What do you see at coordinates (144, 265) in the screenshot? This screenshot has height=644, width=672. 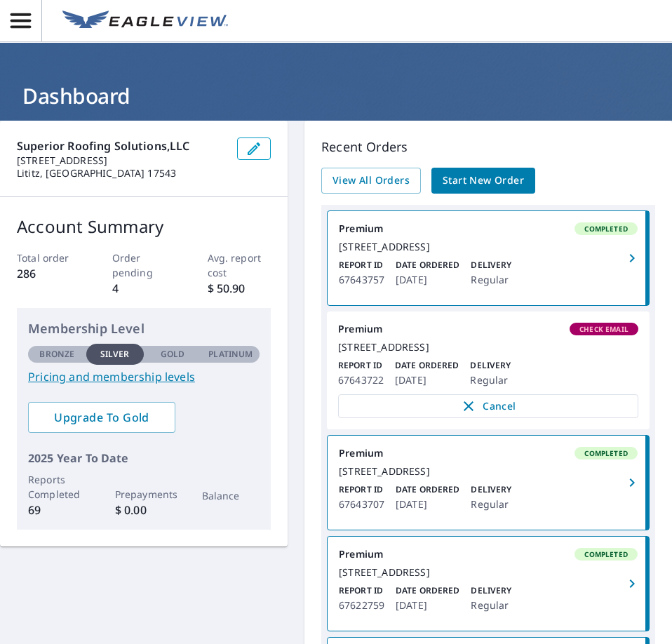 I see `p: Order pending` at bounding box center [144, 265].